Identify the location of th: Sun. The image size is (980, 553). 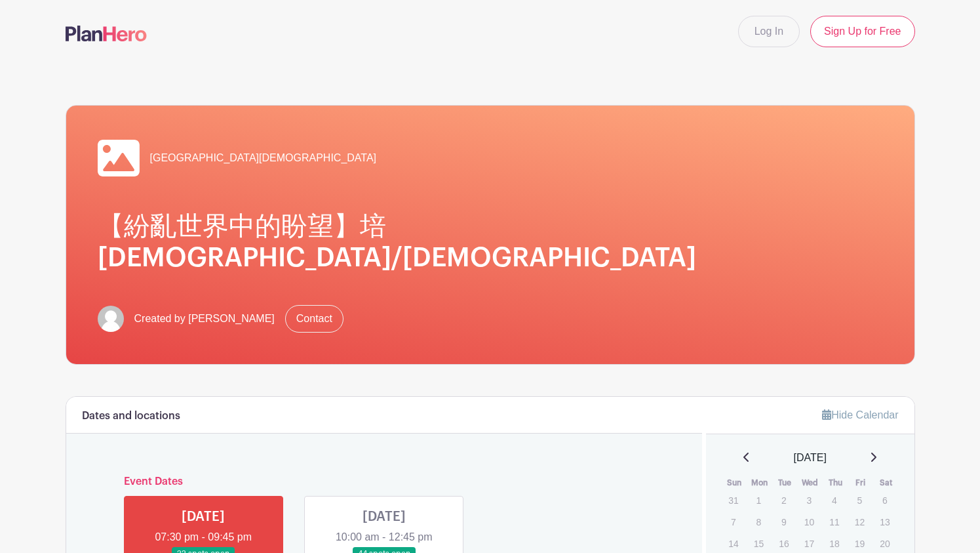
(735, 482).